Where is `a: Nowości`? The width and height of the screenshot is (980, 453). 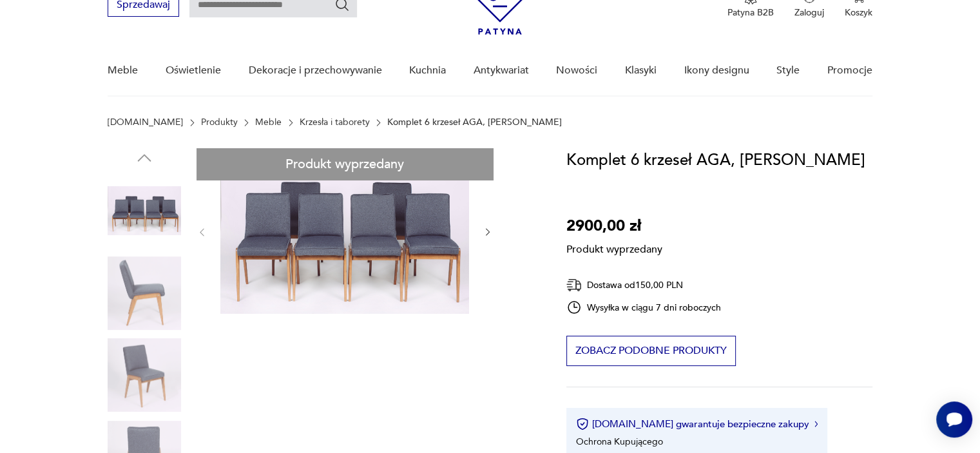
a: Nowości is located at coordinates (576, 71).